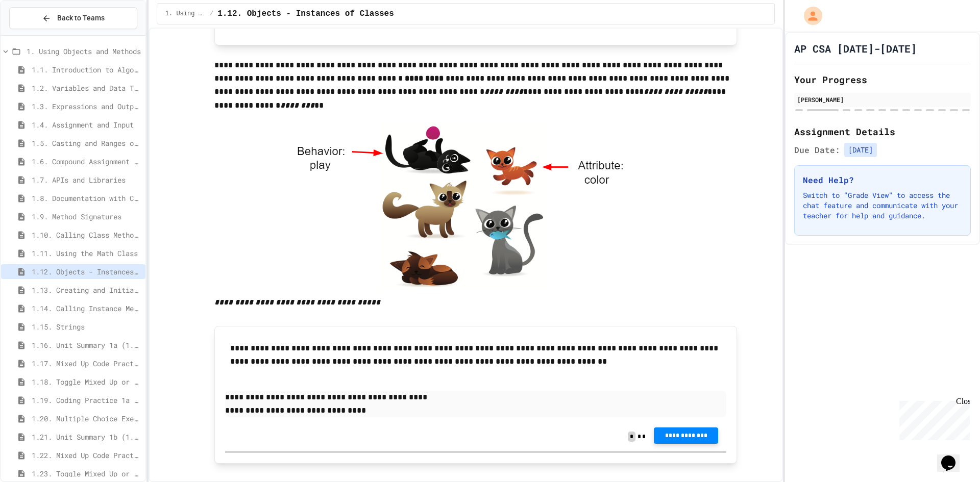  What do you see at coordinates (37, 34) in the screenshot?
I see `div: Chat with us now!Close` at bounding box center [37, 34].